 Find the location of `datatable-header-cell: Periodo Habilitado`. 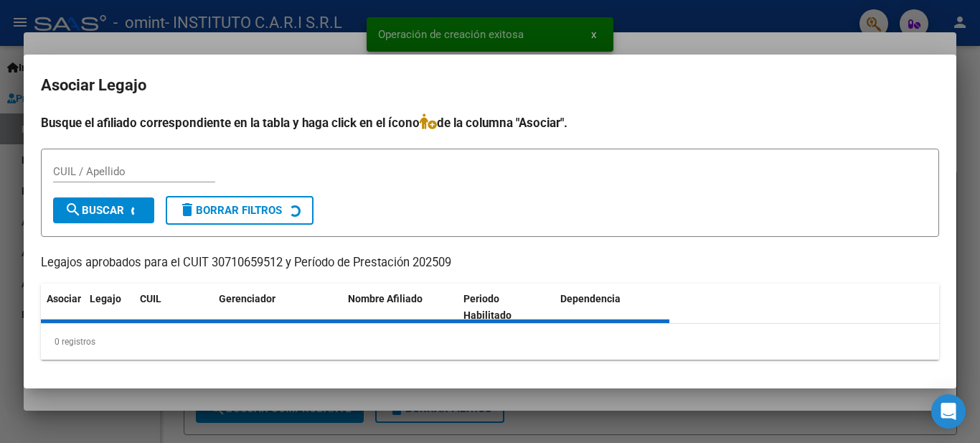

datatable-header-cell: Periodo Habilitado is located at coordinates (505, 307).